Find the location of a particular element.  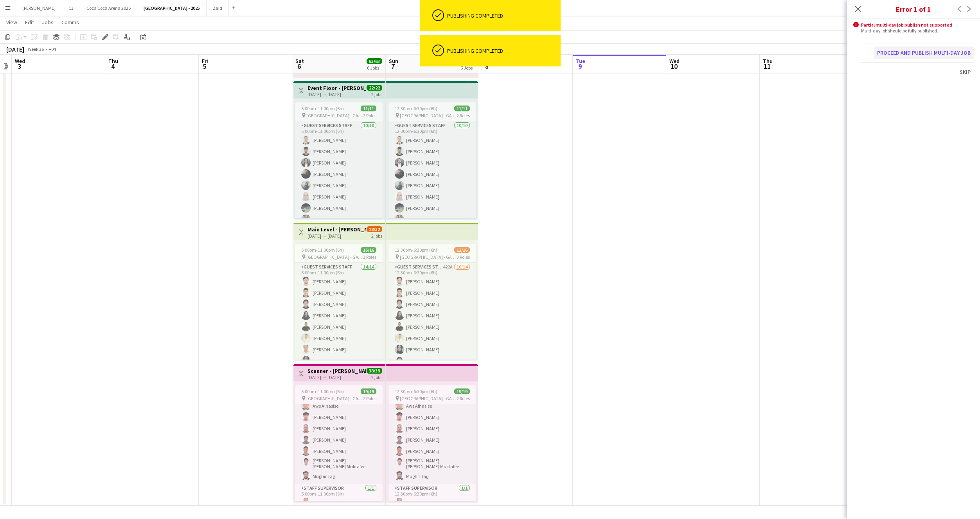

span: Comms is located at coordinates (70, 22).